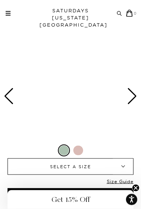 Image resolution: width=141 pixels, height=209 pixels. What do you see at coordinates (120, 184) in the screenshot?
I see `a: Size Guide` at bounding box center [120, 184].